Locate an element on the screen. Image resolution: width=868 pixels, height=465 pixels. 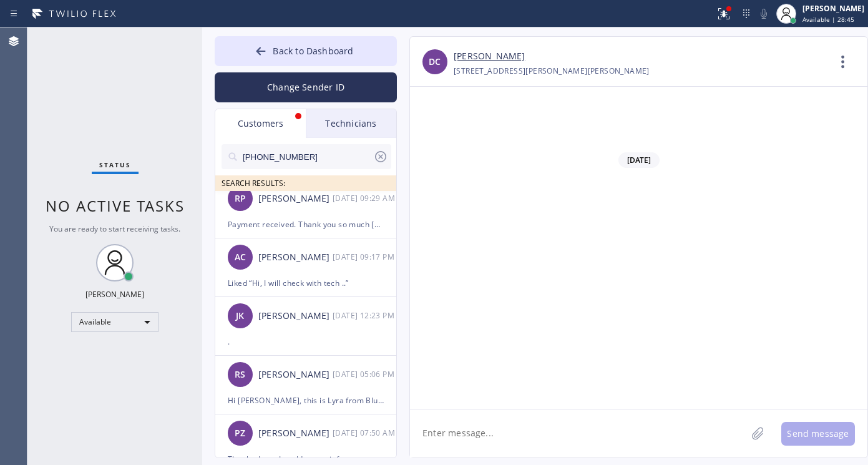
div: Available is located at coordinates (115, 322).